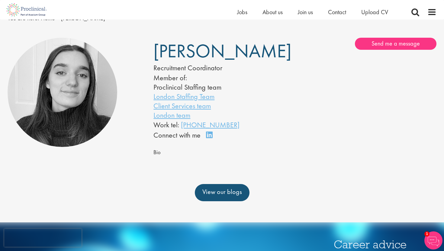  Describe the element at coordinates (182, 106) in the screenshot. I see `a: Client Services team` at that location.